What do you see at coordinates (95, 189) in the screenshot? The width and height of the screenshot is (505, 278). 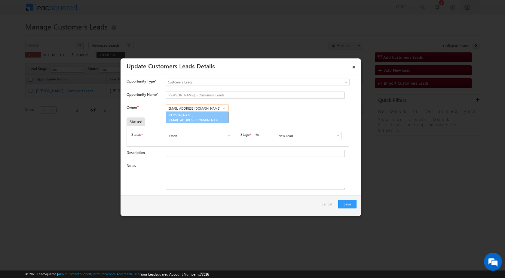 I see `em: Start Chat` at bounding box center [95, 189].